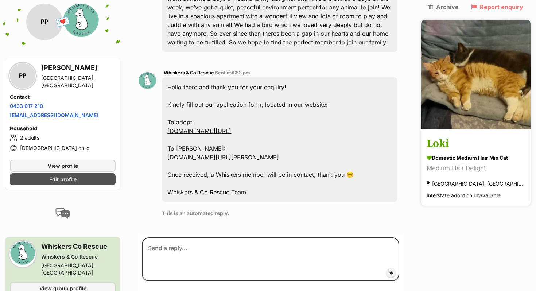 Image resolution: width=536 pixels, height=291 pixels. What do you see at coordinates (476, 74) in the screenshot?
I see `img: Loki` at bounding box center [476, 74].